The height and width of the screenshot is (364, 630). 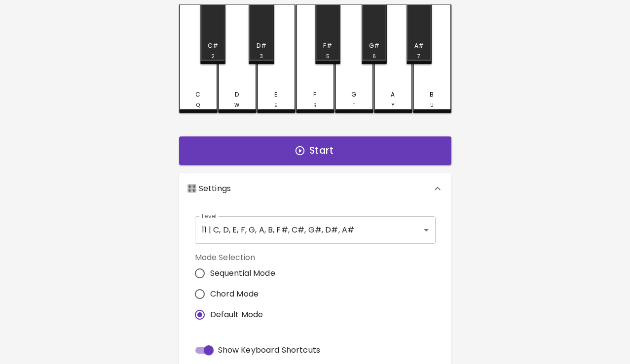 I want to click on div: 3, so click(x=261, y=57).